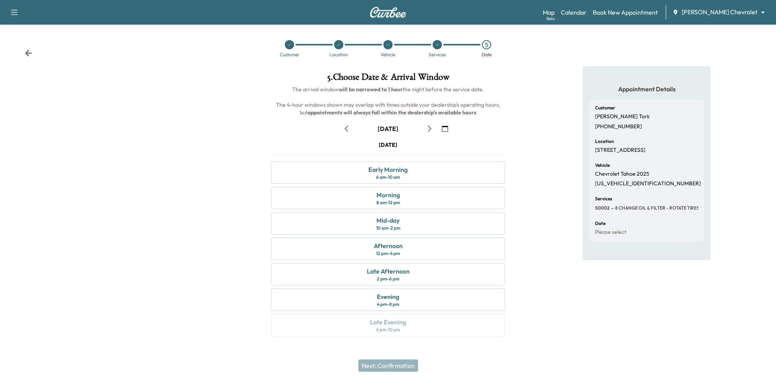 Image resolution: width=776 pixels, height=381 pixels. I want to click on h5: Appointment Details, so click(647, 89).